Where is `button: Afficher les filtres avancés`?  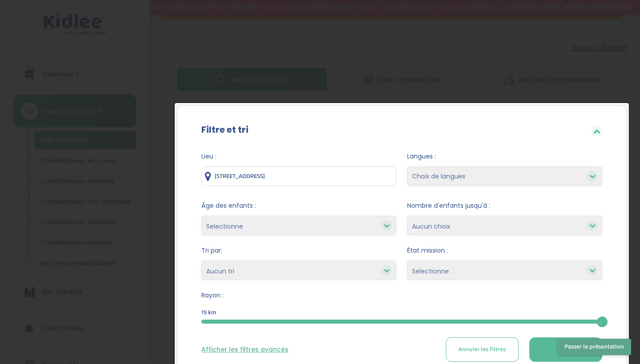
button: Afficher les filtres avancés is located at coordinates (245, 350).